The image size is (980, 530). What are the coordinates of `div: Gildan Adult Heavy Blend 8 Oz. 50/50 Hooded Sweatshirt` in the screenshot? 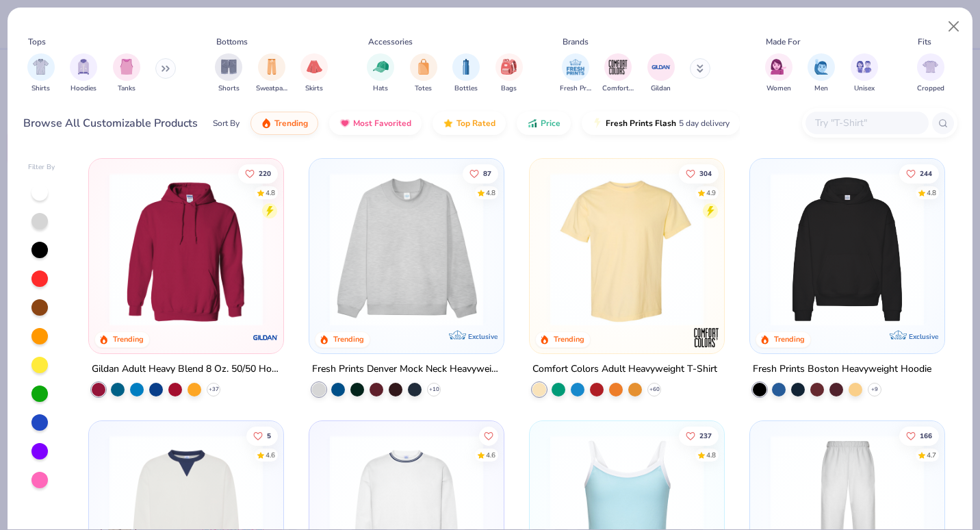 It's located at (186, 369).